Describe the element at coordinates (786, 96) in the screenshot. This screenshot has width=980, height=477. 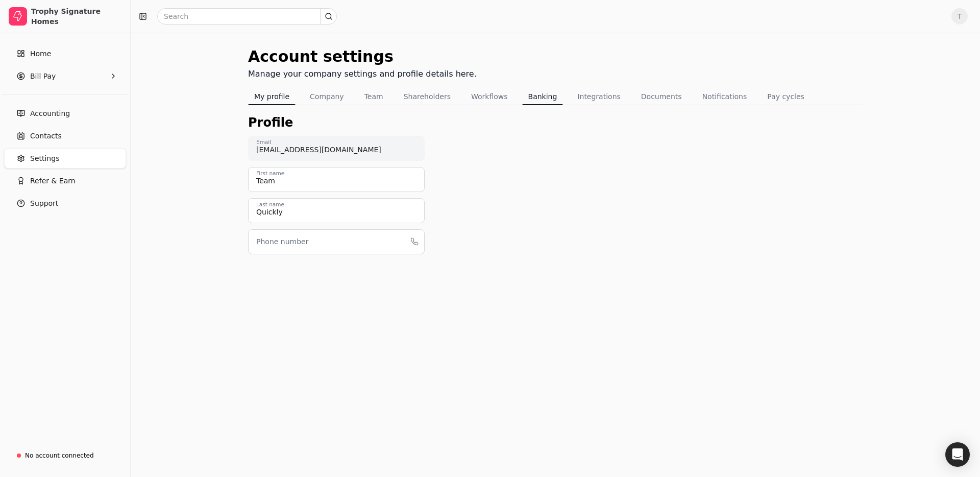
I see `button: Pay cycles` at that location.